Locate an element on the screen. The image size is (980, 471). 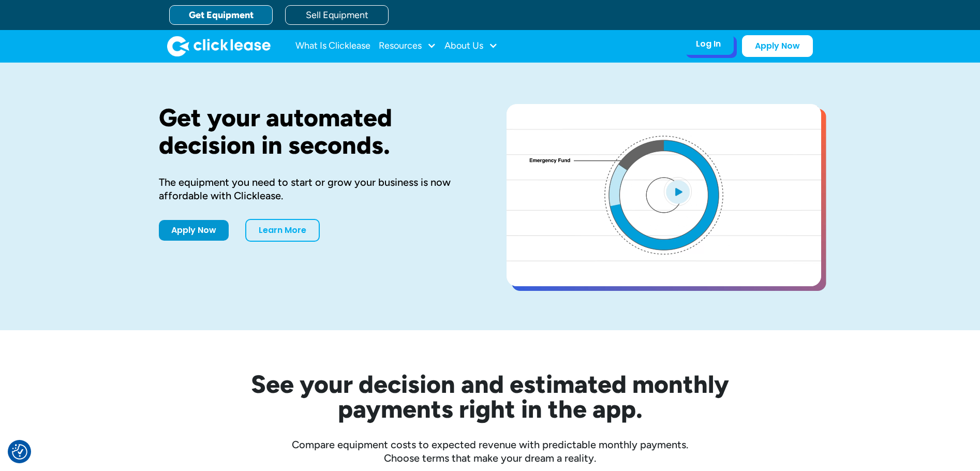
a: open lightbox is located at coordinates (664, 195).